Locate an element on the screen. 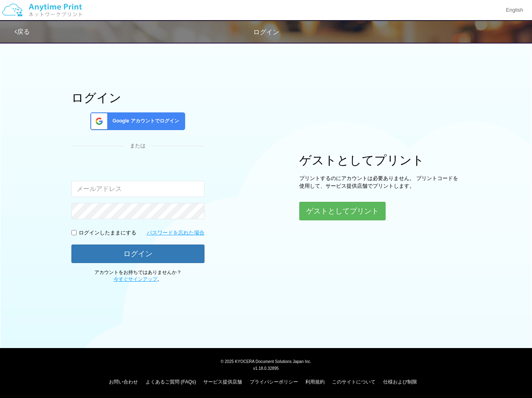 Image resolution: width=532 pixels, height=398 pixels. a: 今すぐサインアップ is located at coordinates (135, 279).